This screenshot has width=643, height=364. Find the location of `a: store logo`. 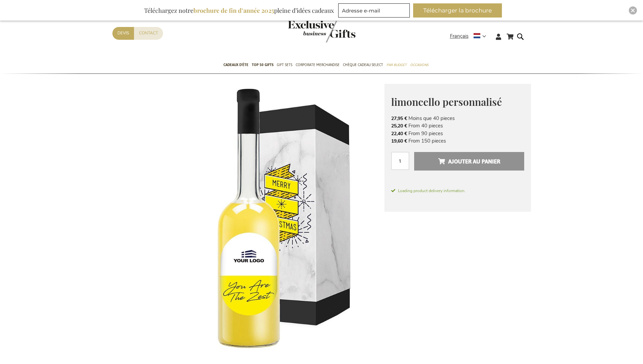

a: store logo is located at coordinates (305, 31).